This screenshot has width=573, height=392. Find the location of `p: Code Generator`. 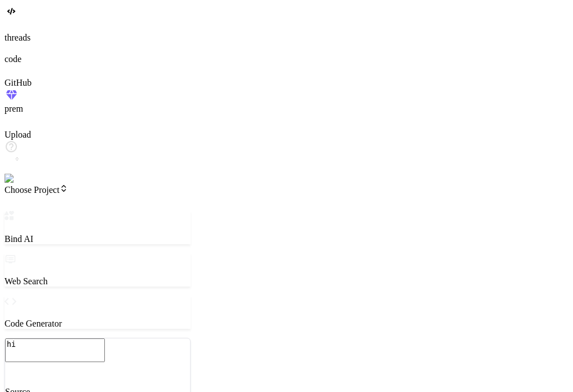

p: Code Generator is located at coordinates (98, 323).